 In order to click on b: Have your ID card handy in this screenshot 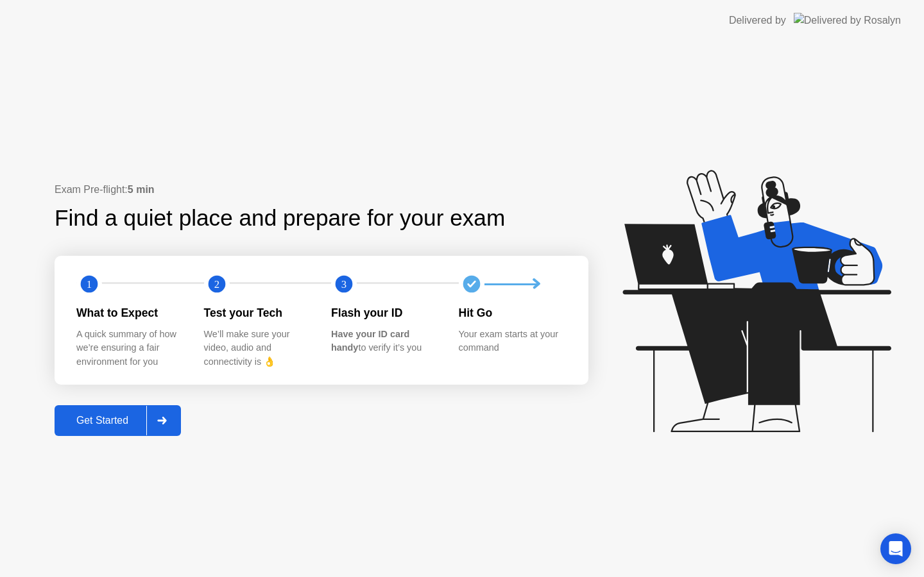, I will do `click(370, 341)`.